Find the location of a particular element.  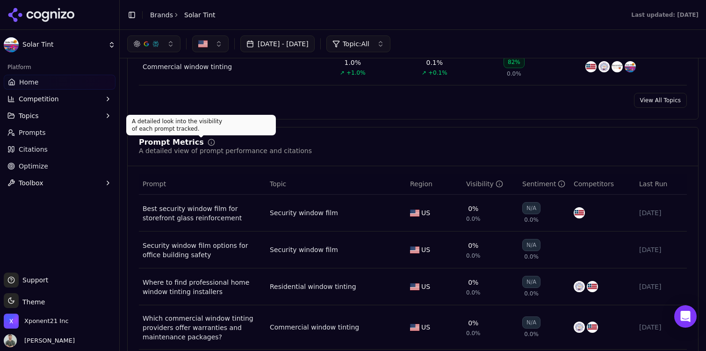

div: Residential window tinting is located at coordinates (313, 287).